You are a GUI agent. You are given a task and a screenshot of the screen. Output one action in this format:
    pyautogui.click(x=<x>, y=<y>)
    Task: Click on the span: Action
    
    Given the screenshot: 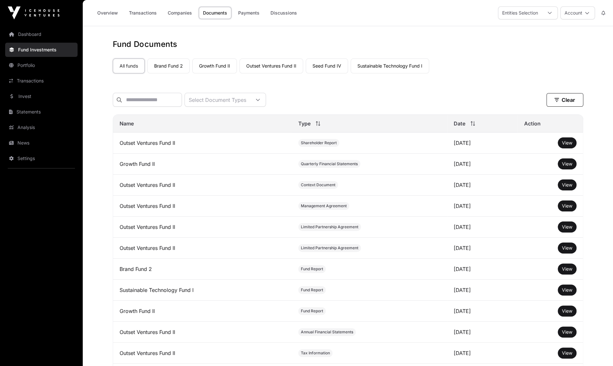 What is the action you would take?
    pyautogui.click(x=532, y=123)
    